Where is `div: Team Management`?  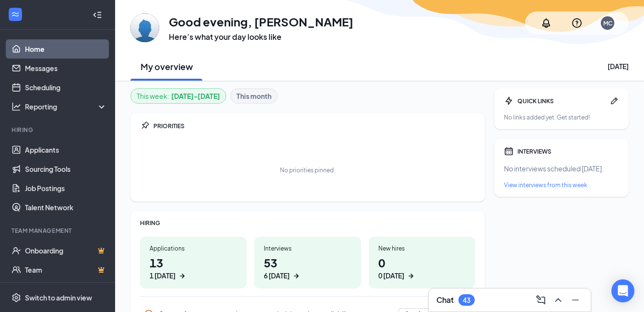
div: Team Management is located at coordinates (58, 230).